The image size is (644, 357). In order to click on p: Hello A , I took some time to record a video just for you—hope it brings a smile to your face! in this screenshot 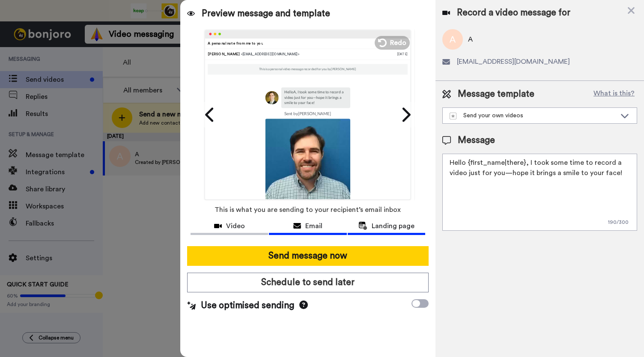, I will do `click(316, 97)`.